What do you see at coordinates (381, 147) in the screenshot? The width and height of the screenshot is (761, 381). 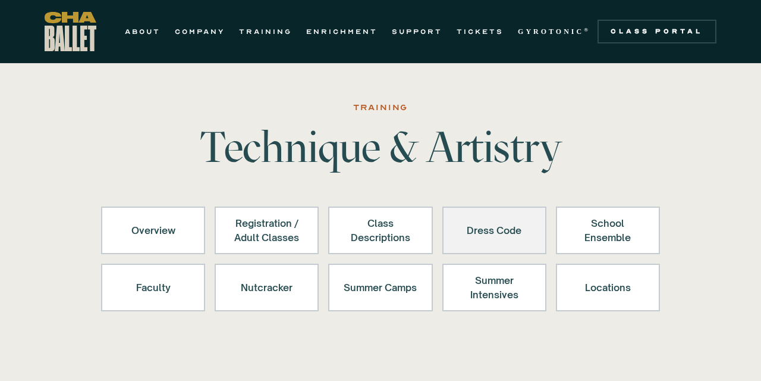 I see `h1: Technique & Artistry` at bounding box center [381, 147].